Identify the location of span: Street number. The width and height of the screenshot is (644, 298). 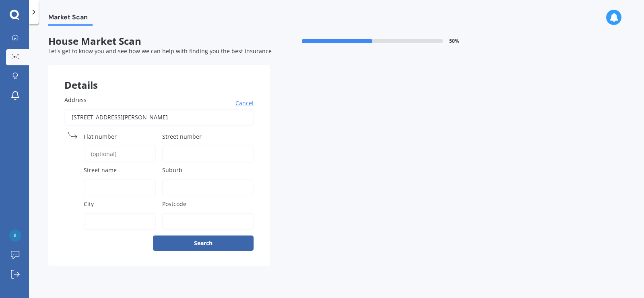
(182, 136).